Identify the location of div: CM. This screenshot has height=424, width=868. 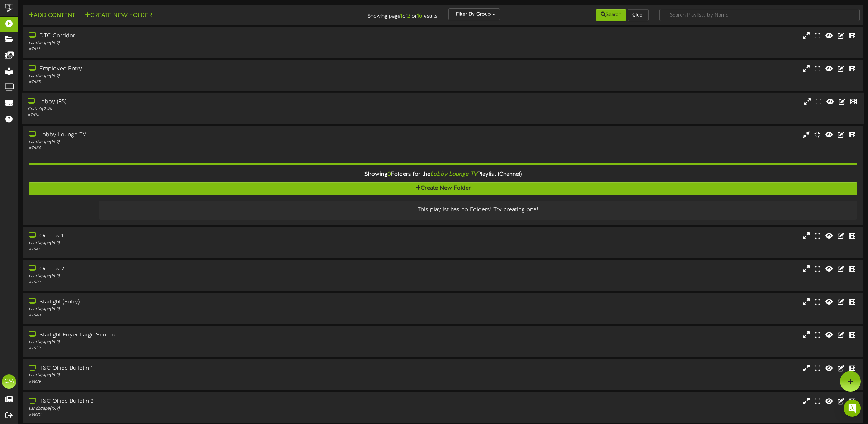
(9, 382).